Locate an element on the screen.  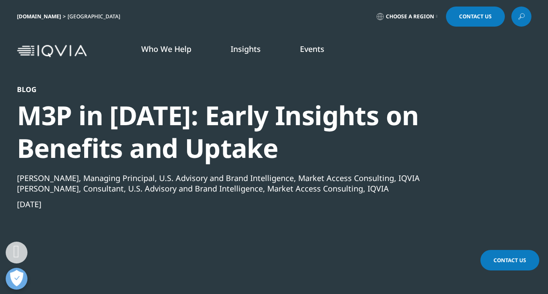
div: Blog is located at coordinates (251, 89).